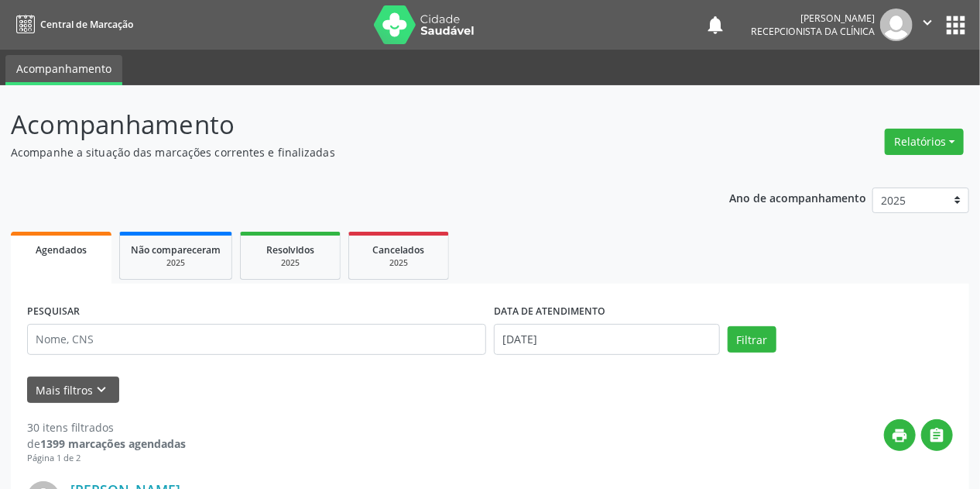 The height and width of the screenshot is (489, 980). What do you see at coordinates (290, 250) in the screenshot?
I see `span: Resolvidos` at bounding box center [290, 250].